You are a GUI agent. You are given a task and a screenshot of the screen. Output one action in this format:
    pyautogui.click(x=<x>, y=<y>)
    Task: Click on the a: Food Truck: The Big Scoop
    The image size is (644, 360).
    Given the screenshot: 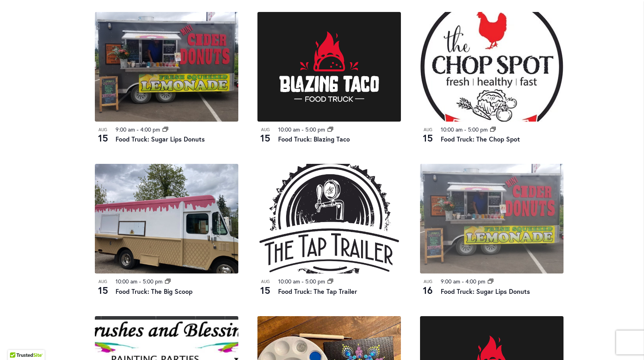 What is the action you would take?
    pyautogui.click(x=154, y=291)
    